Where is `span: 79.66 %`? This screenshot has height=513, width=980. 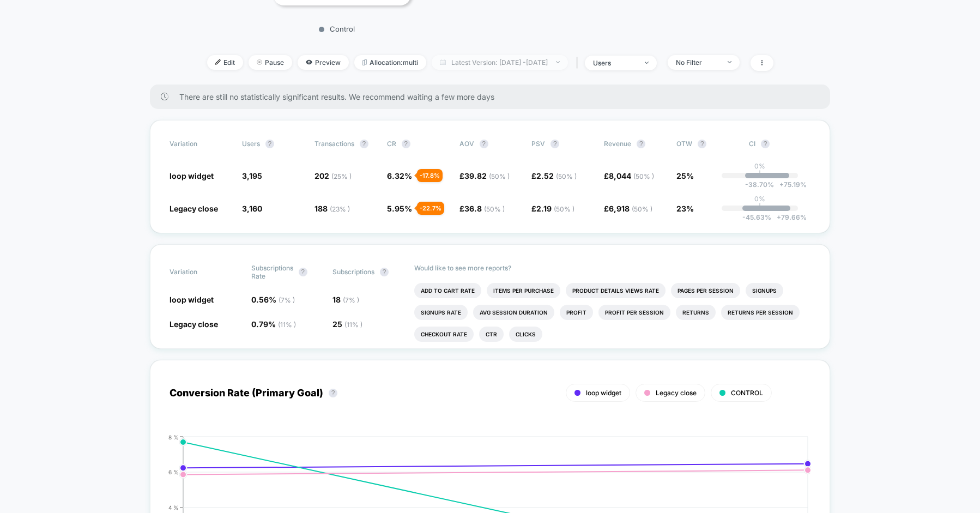 span: 79.66 % is located at coordinates (789, 217).